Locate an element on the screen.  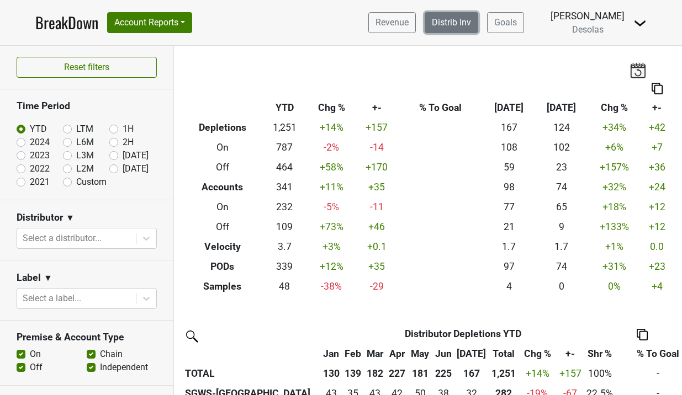
th: 225 is located at coordinates (443, 374).